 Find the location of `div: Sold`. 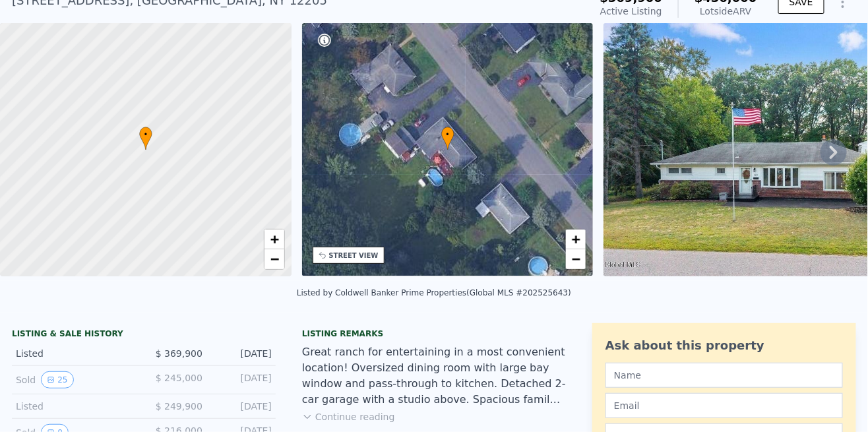

div: Sold is located at coordinates (75, 380).